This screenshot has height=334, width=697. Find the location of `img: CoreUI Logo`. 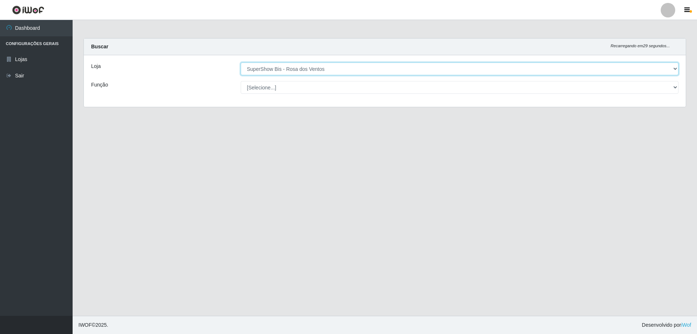

img: CoreUI Logo is located at coordinates (28, 10).